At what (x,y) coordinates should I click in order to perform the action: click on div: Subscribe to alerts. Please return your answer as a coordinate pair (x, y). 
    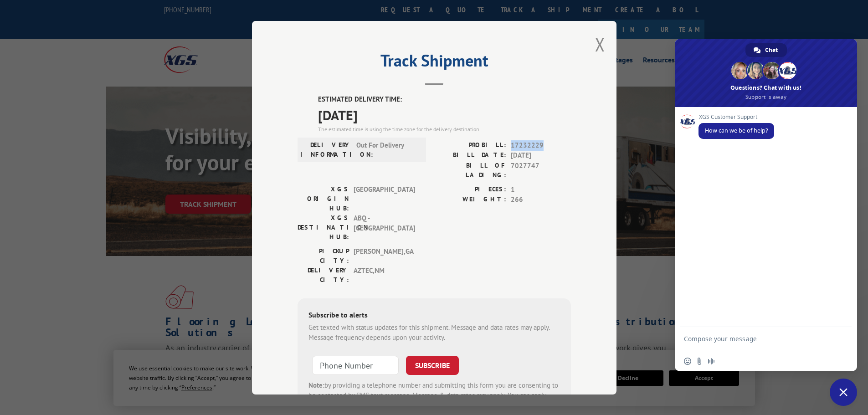
    Looking at the image, I should click on (434, 315).